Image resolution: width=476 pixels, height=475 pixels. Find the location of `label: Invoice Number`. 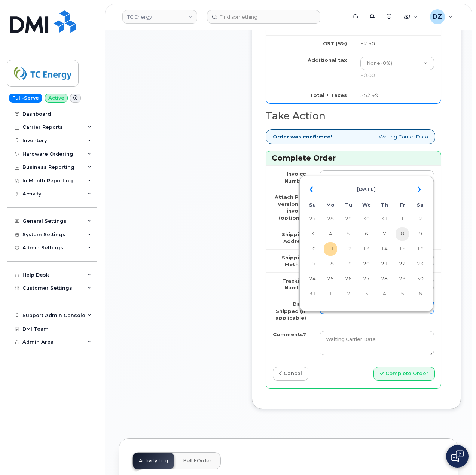

label: Invoice Number is located at coordinates (290, 177).